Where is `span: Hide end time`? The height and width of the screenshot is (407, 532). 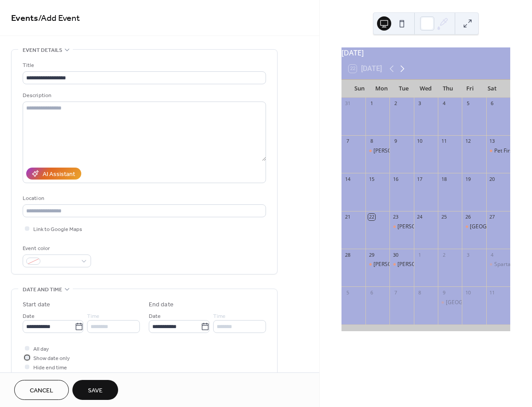 span: Hide end time is located at coordinates (51, 367).